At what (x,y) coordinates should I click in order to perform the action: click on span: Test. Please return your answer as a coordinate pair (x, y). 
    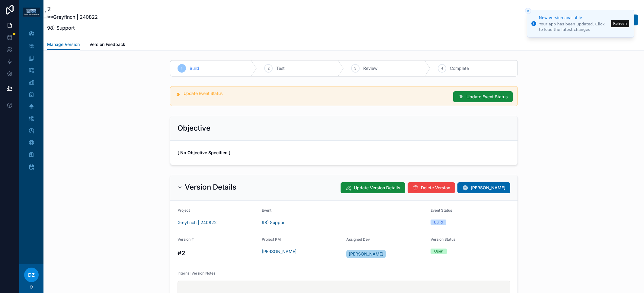
    Looking at the image, I should click on (281, 68).